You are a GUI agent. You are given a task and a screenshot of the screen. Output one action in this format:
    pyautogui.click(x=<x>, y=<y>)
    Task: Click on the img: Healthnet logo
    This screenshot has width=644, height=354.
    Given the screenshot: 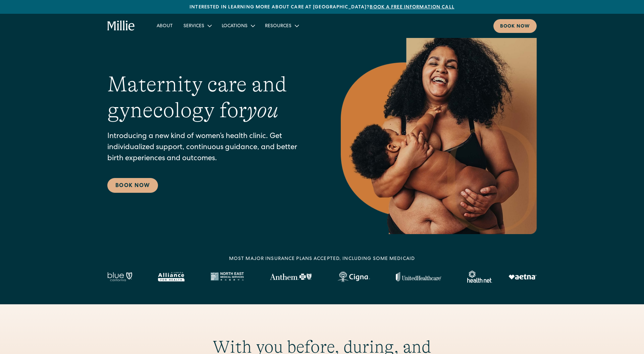 What is the action you would take?
    pyautogui.click(x=480, y=276)
    